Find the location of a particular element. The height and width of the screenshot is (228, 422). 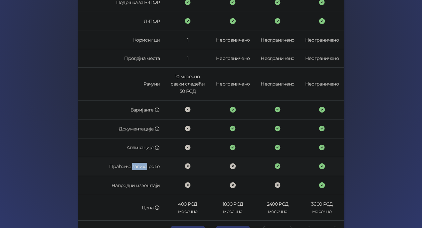

td: 10 месечно, сваки следећи 50 РСД is located at coordinates (187, 84).